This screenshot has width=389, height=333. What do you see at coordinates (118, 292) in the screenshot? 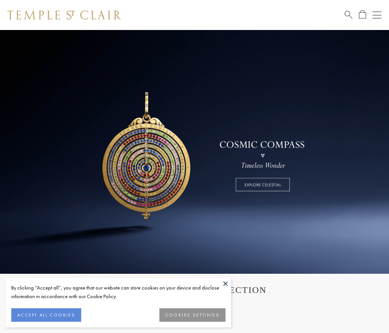
I see `div: By clicking “Accept all”, you agree that our website can store cookies on your device and disclos...` at bounding box center [118, 292].